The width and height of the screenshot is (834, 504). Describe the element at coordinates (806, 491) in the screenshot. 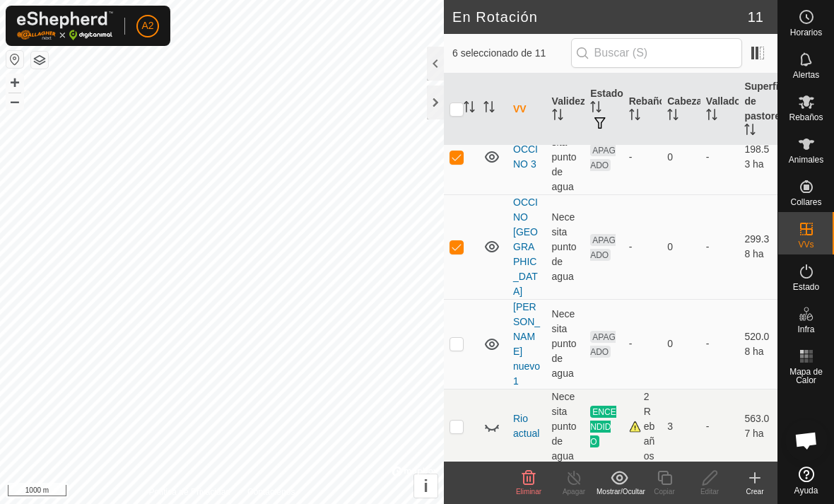

I see `span: Ayuda` at that location.